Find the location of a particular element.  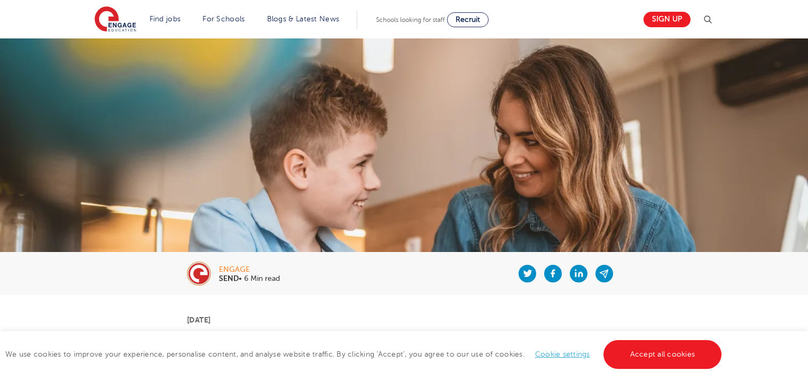

a: For Schools is located at coordinates (223, 19).